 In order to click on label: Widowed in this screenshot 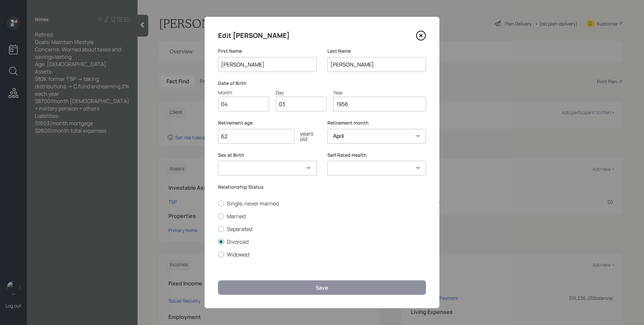, I will do `click(322, 255)`.